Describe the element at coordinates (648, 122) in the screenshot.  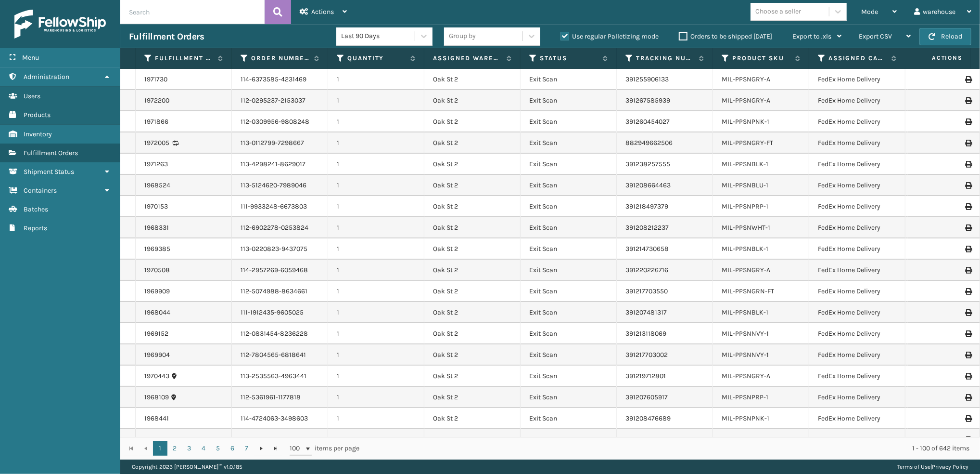
I see `a: 391260454027` at that location.